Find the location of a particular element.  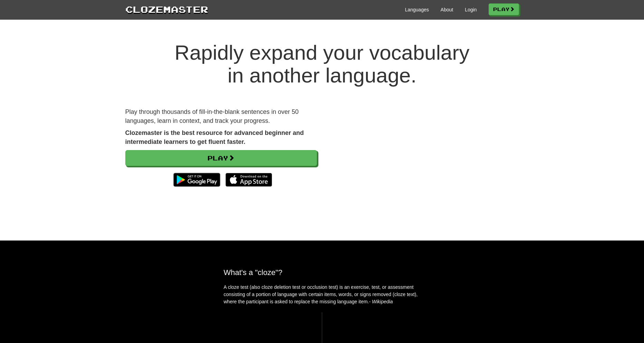

h2: What's a "cloze"? is located at coordinates (322, 273).